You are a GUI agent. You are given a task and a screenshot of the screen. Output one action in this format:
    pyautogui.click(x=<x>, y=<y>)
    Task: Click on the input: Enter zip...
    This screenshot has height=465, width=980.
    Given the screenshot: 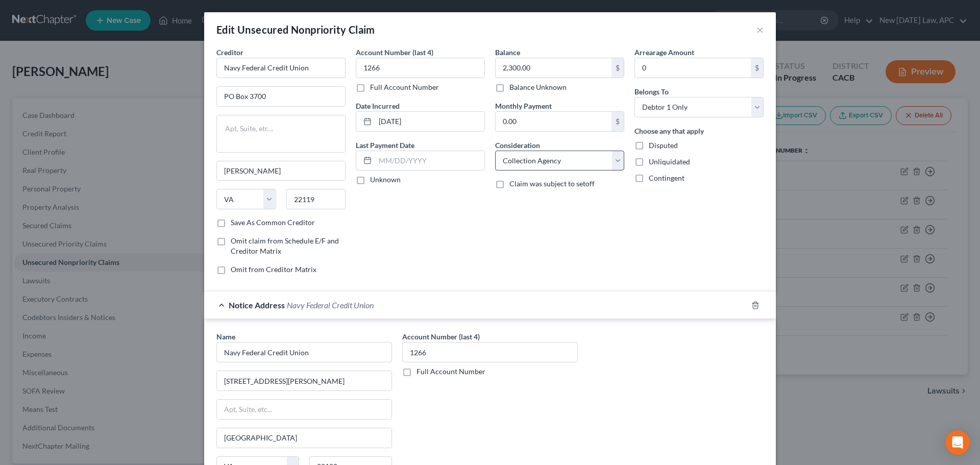 What is the action you would take?
    pyautogui.click(x=316, y=199)
    